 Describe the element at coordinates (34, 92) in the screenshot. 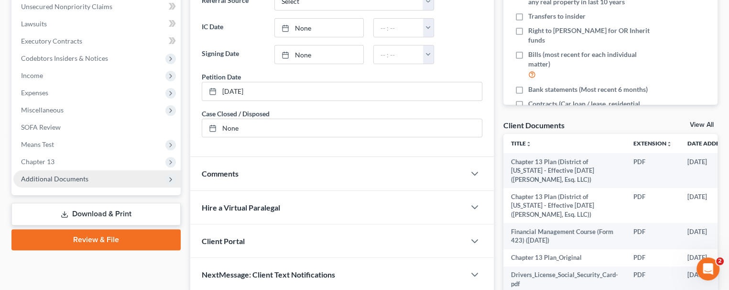

I see `span: Expenses` at that location.